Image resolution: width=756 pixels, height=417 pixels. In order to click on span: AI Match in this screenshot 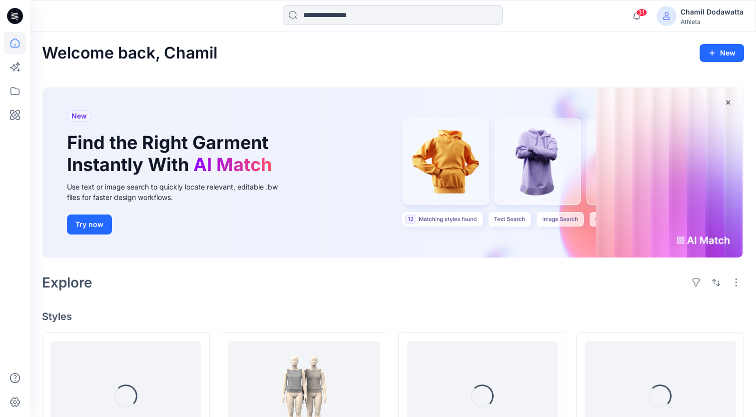, I will do `click(232, 164)`.